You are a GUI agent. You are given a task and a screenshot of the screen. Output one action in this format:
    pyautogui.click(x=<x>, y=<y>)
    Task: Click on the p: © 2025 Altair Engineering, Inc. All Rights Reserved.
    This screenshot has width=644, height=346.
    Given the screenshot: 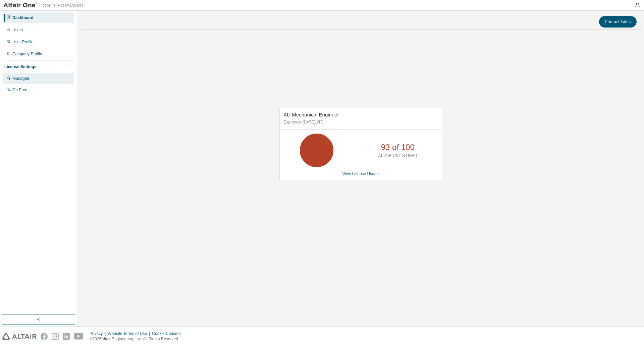 What is the action you would take?
    pyautogui.click(x=137, y=339)
    